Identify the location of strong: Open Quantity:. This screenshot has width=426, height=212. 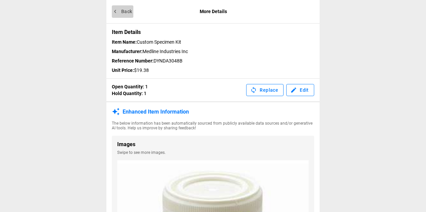
(128, 87).